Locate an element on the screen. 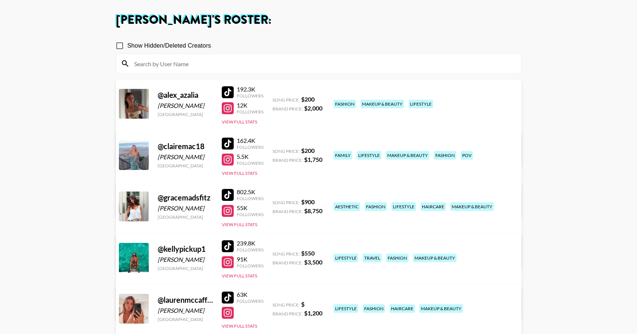 The height and width of the screenshot is (334, 637). strong: $ 1,200 is located at coordinates (313, 313).